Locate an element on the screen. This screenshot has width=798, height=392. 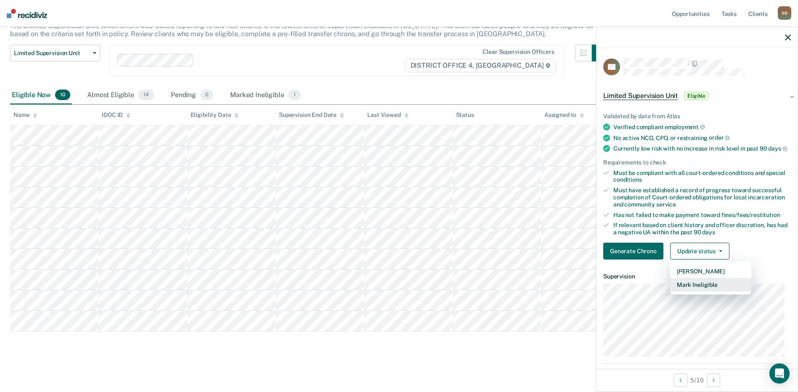
div: Marked Ineligible is located at coordinates (265, 95).